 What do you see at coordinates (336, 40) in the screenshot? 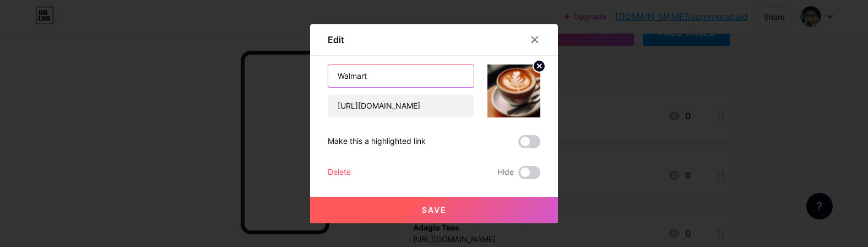
I see `div: Edit` at bounding box center [336, 40].